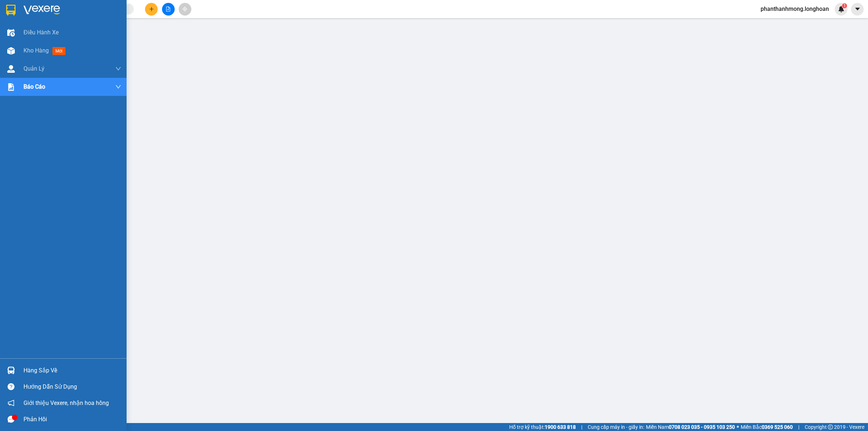 The height and width of the screenshot is (431, 868). What do you see at coordinates (151, 9) in the screenshot?
I see `button: plus` at bounding box center [151, 9].